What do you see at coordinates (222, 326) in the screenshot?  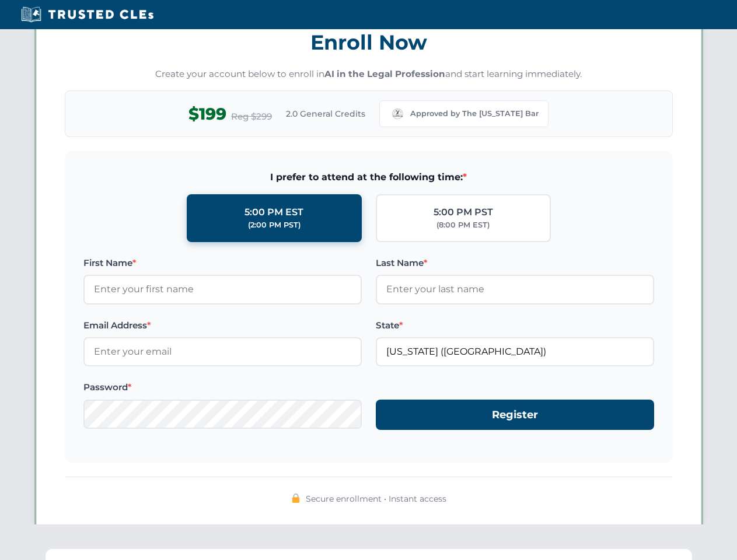 I see `label: Email Address` at bounding box center [222, 326].